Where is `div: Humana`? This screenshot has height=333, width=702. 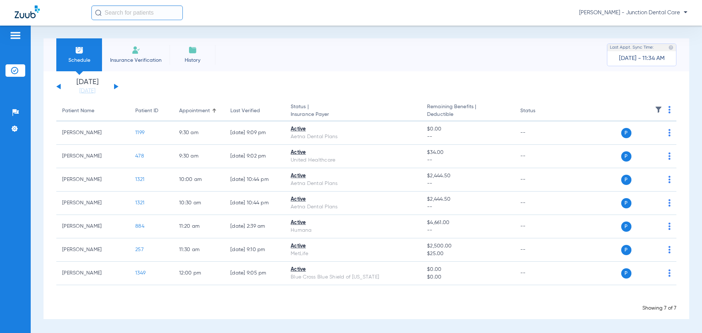
div: Humana is located at coordinates (353, 230).